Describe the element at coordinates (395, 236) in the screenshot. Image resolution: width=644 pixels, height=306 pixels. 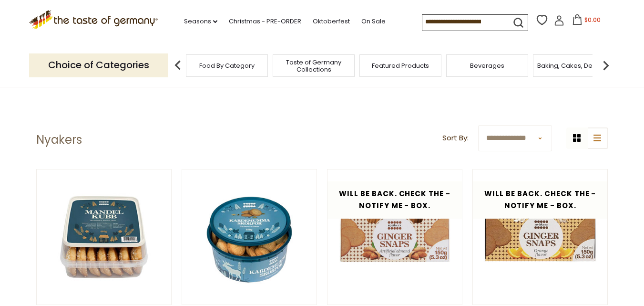
I see `img: Nyakers Ginger Almond Snaps, 5.3 oz` at that location.